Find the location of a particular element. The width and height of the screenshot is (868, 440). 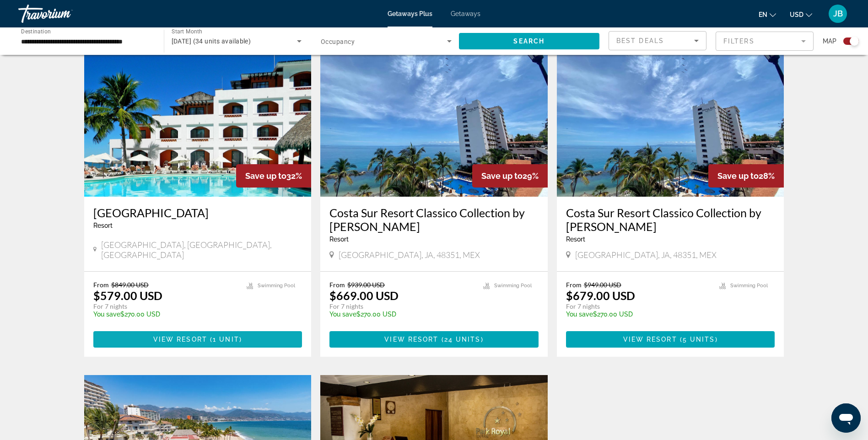

span: Getaways Plus is located at coordinates (410, 14).